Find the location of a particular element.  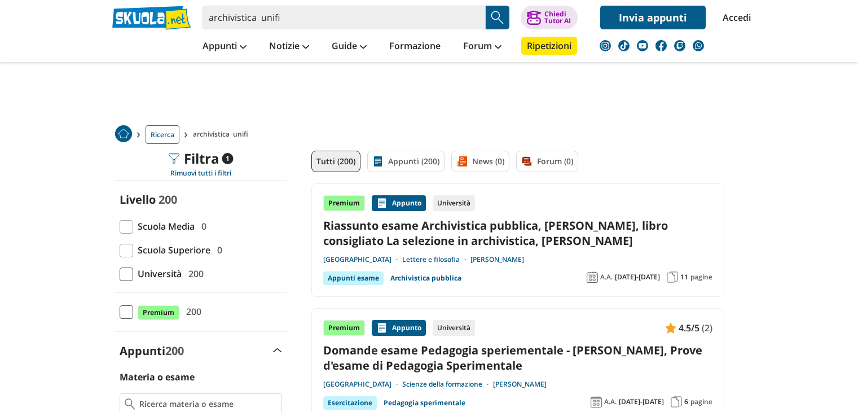

span: Scuola Media is located at coordinates (164, 226).